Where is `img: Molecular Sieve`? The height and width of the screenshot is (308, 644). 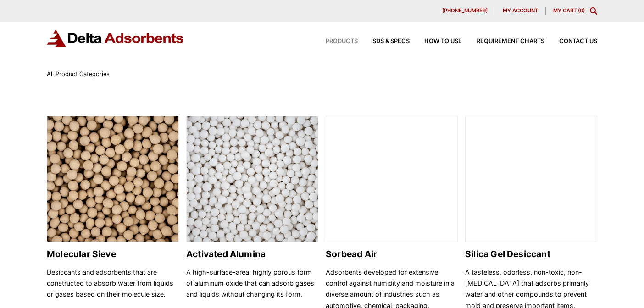 img: Molecular Sieve is located at coordinates (113, 179).